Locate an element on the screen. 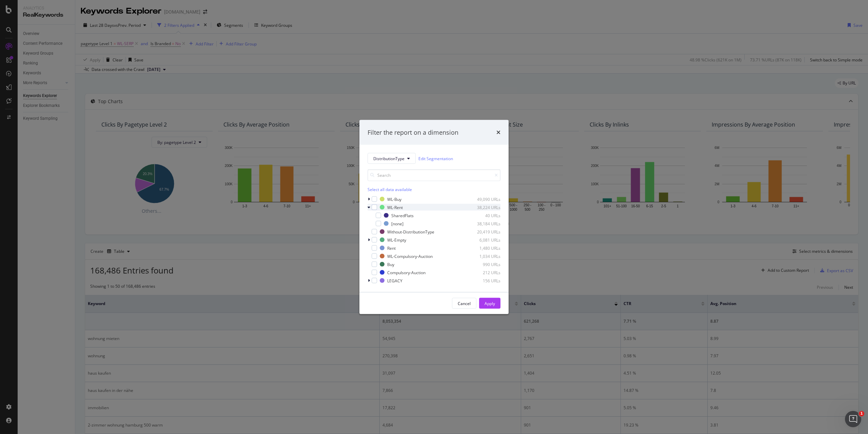 This screenshot has height=434, width=868. div: Select all data available is located at coordinates (434, 189).